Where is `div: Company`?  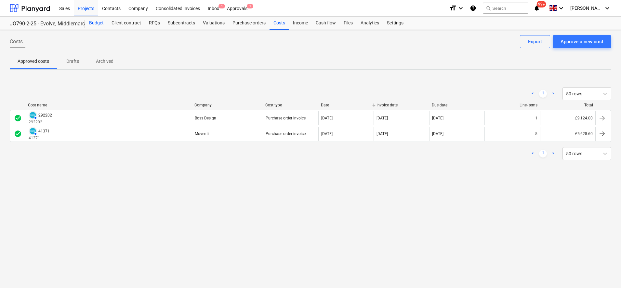 div: Company is located at coordinates (227, 105).